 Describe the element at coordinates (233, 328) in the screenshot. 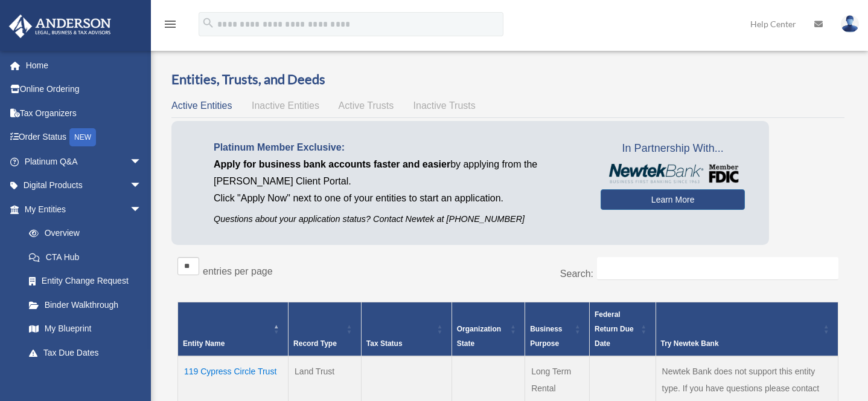

I see `th: Entity Name: Activate to invert sorting` at that location.